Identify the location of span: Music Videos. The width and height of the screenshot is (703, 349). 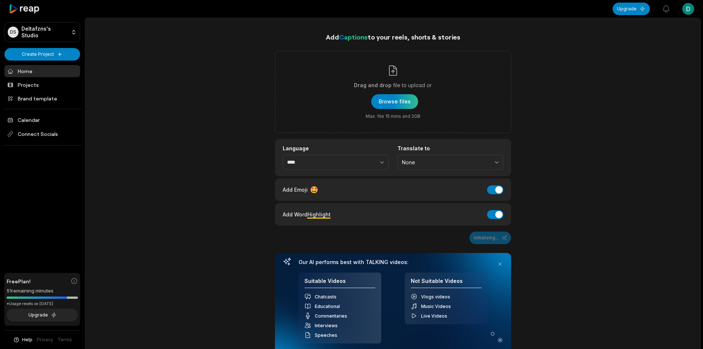
(436, 306).